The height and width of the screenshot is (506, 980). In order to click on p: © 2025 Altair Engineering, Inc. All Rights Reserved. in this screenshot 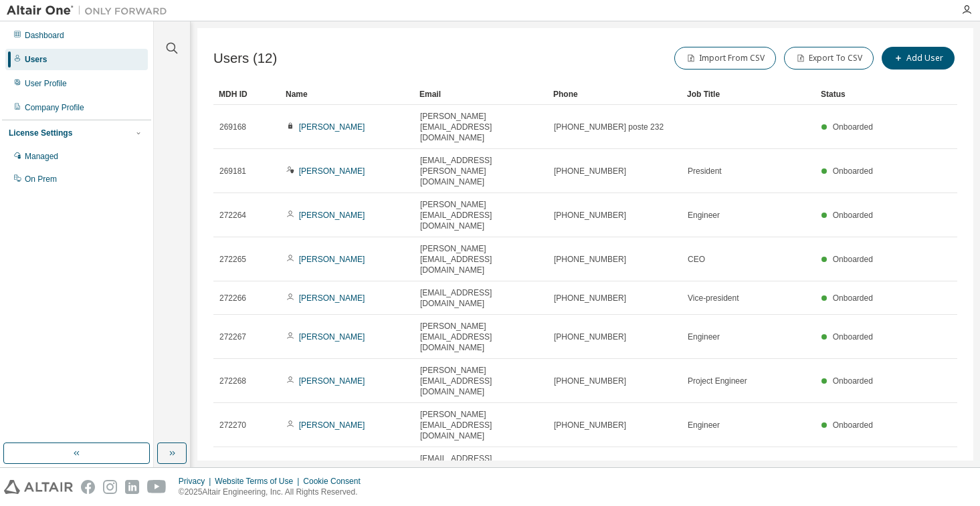, I will do `click(273, 492)`.